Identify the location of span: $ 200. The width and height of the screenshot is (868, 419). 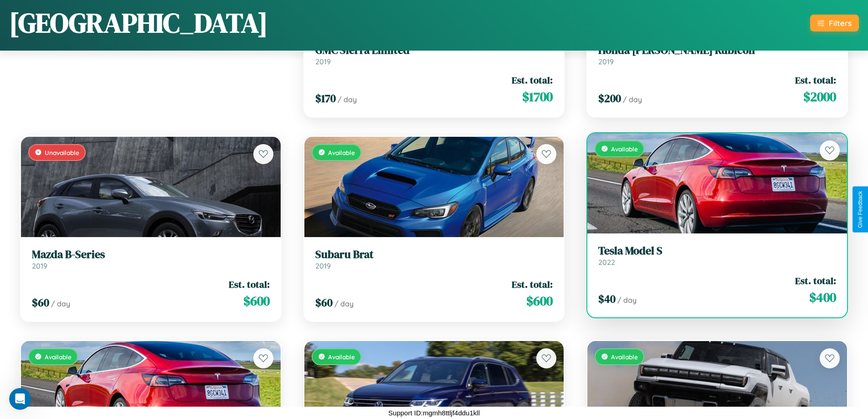
(610, 98).